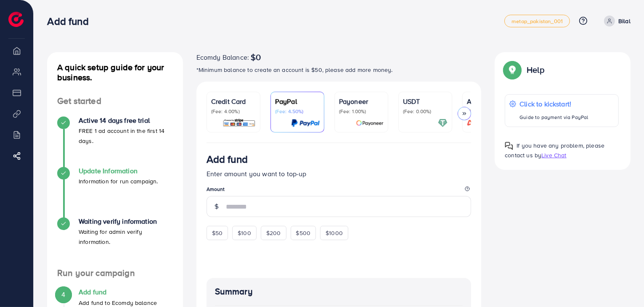  Describe the element at coordinates (16, 19) in the screenshot. I see `img: logo` at that location.